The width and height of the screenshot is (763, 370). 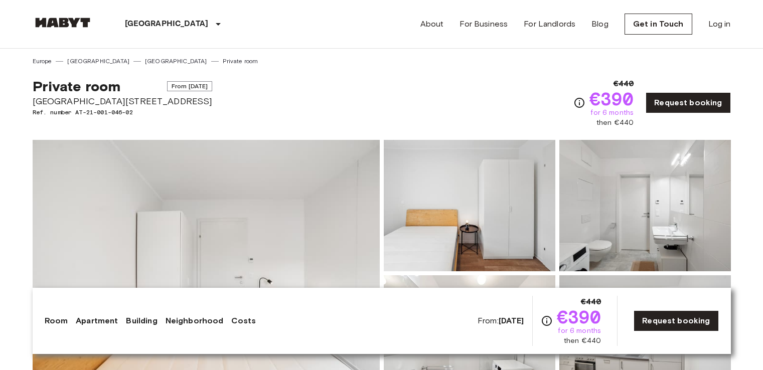 I want to click on a: About, so click(x=432, y=24).